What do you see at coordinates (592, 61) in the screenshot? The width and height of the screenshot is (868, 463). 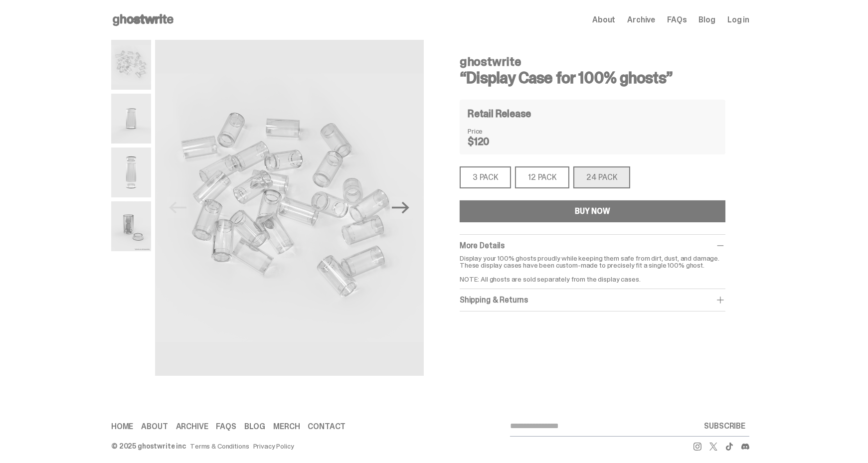 I see `h4: ghostwrite` at bounding box center [592, 61].